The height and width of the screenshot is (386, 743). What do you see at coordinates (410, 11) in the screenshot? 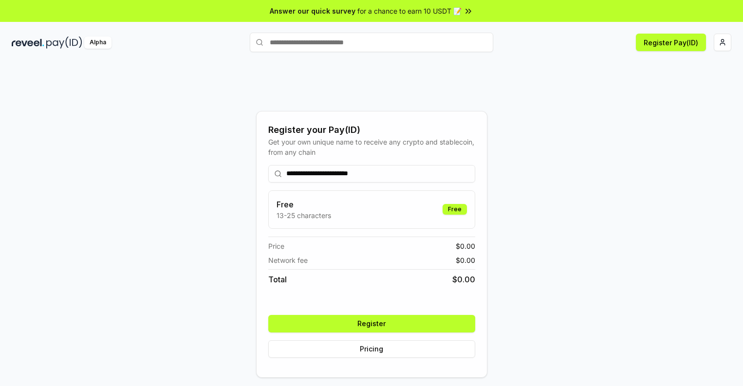
I see `span: for a chance to earn 10 USDT 📝` at bounding box center [410, 11].